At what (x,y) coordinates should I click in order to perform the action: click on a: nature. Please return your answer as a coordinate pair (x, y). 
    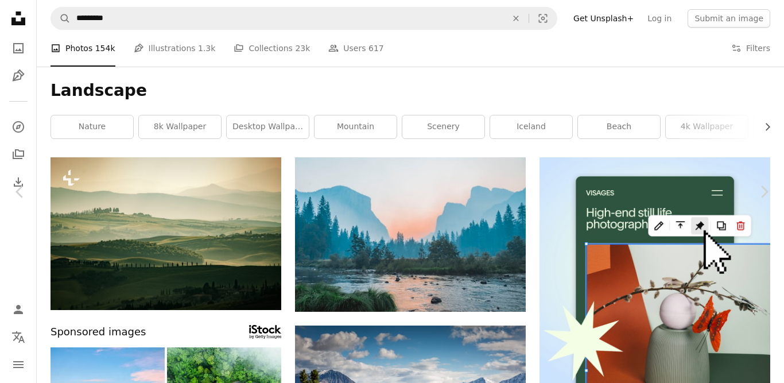
    Looking at the image, I should click on (92, 127).